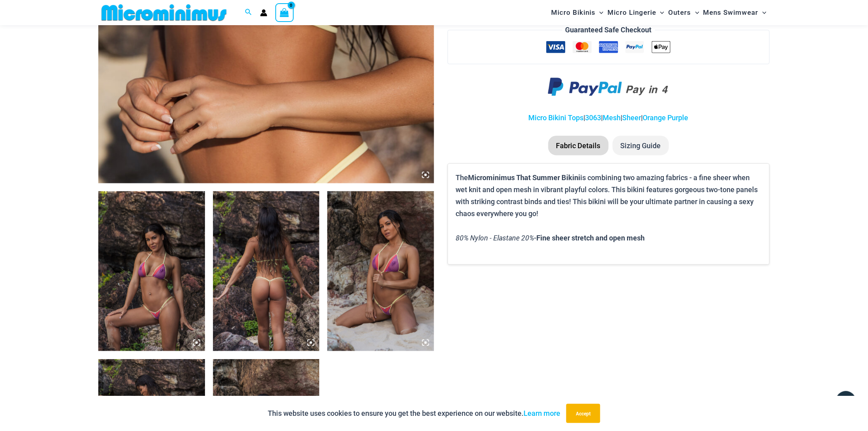 This screenshot has height=431, width=868. I want to click on a: Purple, so click(678, 117).